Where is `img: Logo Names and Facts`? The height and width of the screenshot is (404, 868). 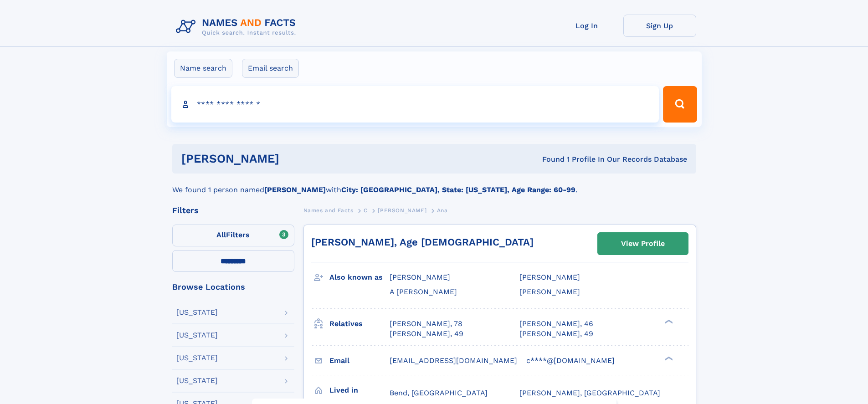
img: Logo Names and Facts is located at coordinates (238, 27).